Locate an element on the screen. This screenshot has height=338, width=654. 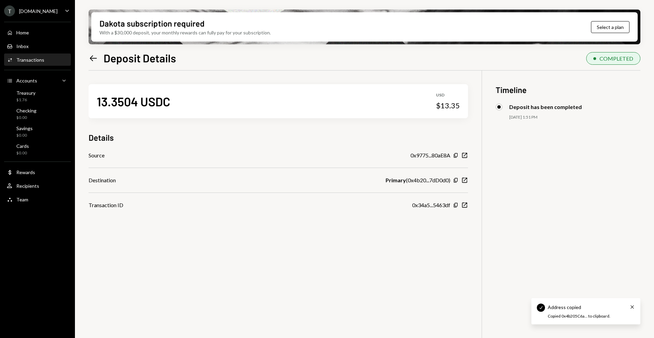
b: Primary is located at coordinates (396, 180).